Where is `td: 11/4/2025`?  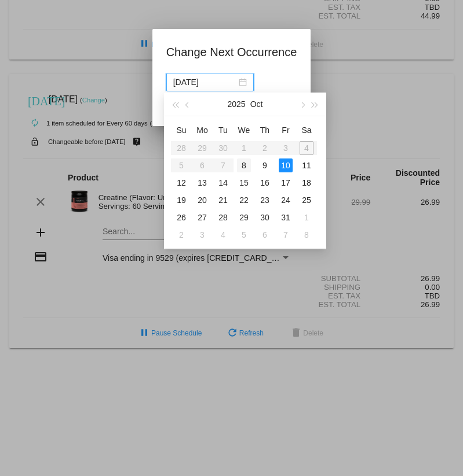
td: 11/4/2025 is located at coordinates (223, 234).